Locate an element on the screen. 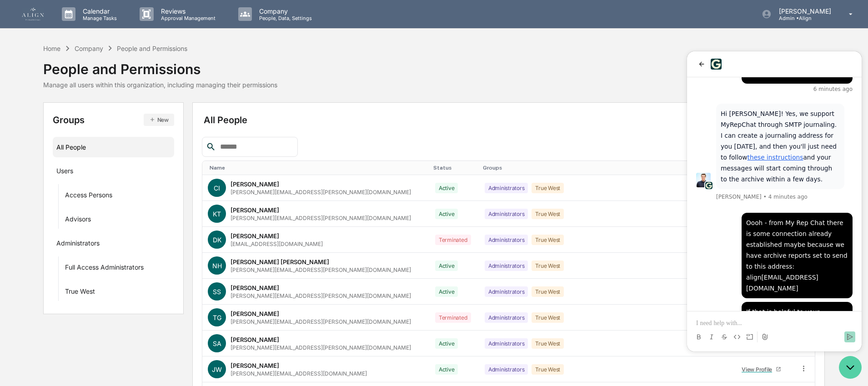 The height and width of the screenshot is (386, 868). div: Access Persons is located at coordinates (89, 196).